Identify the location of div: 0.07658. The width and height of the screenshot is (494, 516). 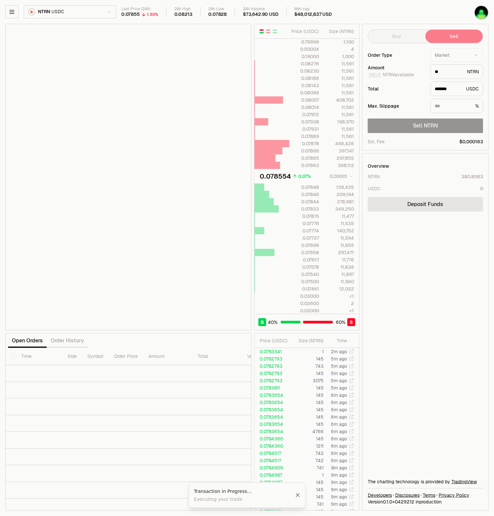
(304, 252).